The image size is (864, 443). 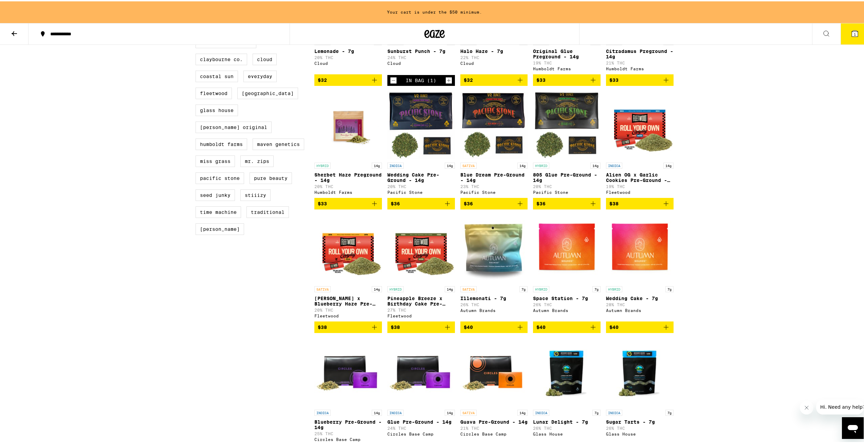 What do you see at coordinates (348, 143) in the screenshot?
I see `a: Open page for Sherbet Haze Preground - 14g from Humboldt Farms` at bounding box center [348, 143].